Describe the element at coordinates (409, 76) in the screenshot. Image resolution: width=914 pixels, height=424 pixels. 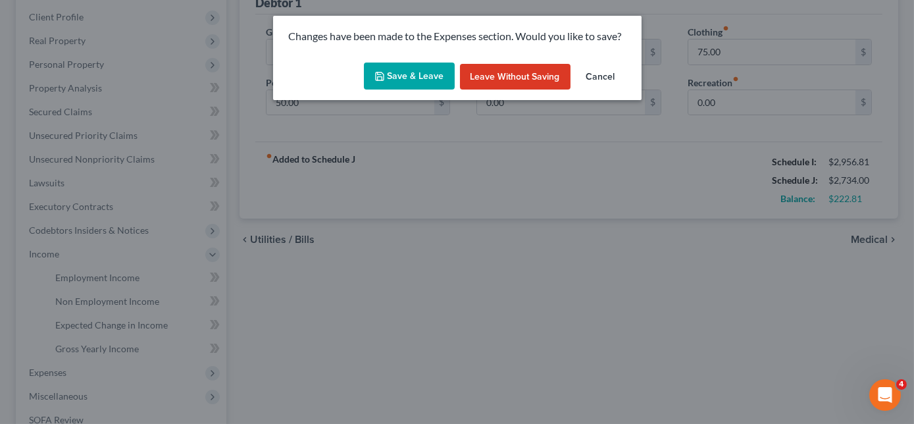
I see `button: Save & Leave` at that location.